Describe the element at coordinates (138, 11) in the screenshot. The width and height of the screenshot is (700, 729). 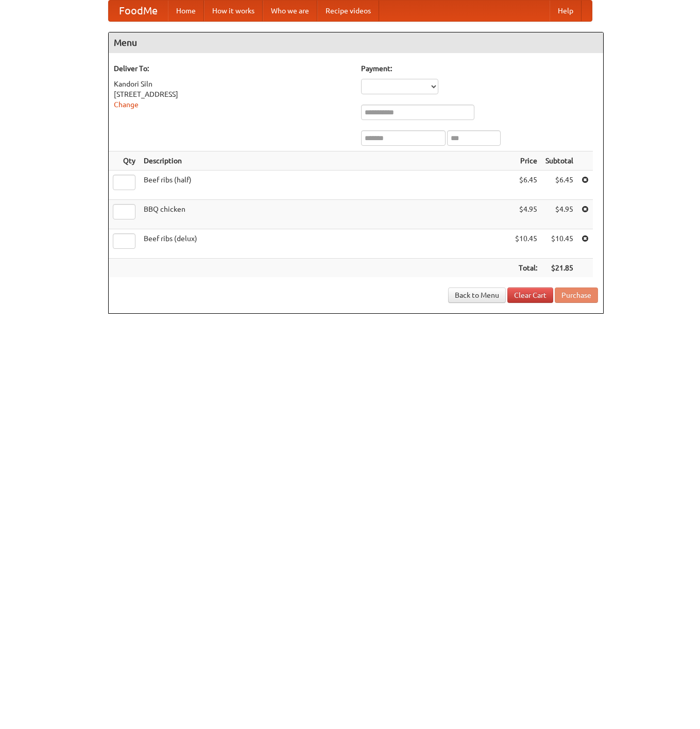
I see `a: FoodMe` at that location.